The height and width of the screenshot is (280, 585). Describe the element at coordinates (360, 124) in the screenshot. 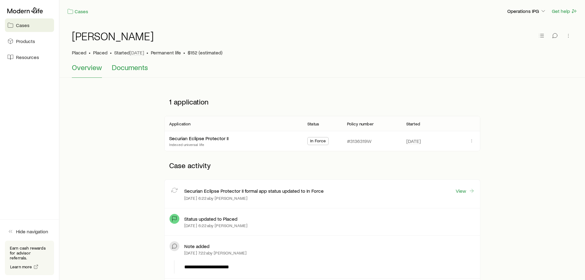

I see `p: Policy number` at that location.